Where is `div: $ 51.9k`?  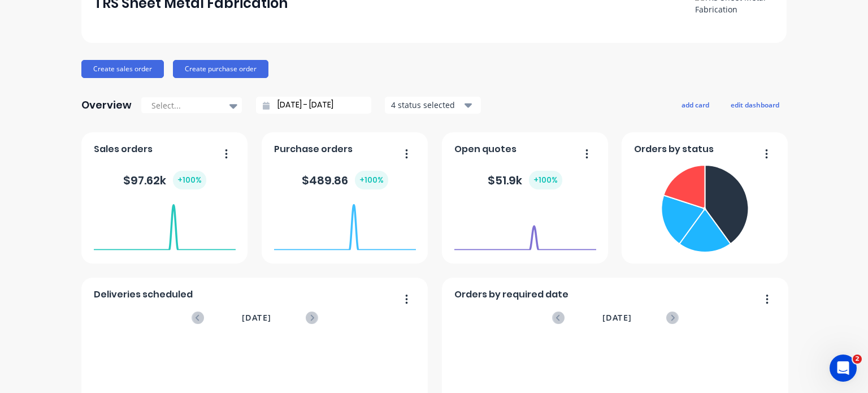 div: $ 51.9k is located at coordinates (525, 180).